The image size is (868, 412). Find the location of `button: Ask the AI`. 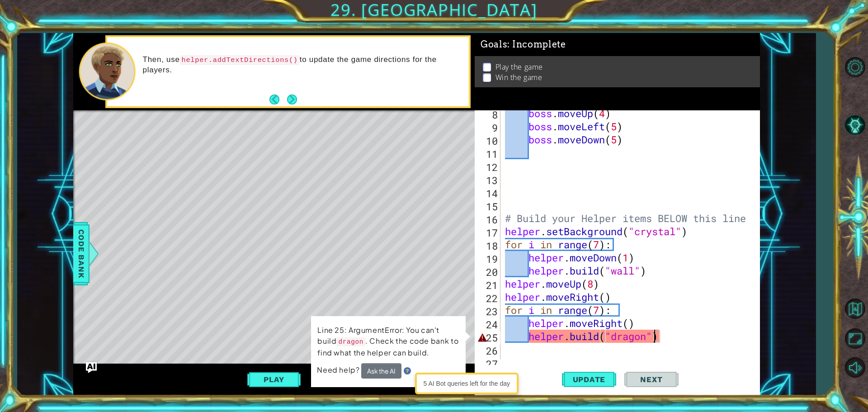

button: Ask the AI is located at coordinates (382, 370).